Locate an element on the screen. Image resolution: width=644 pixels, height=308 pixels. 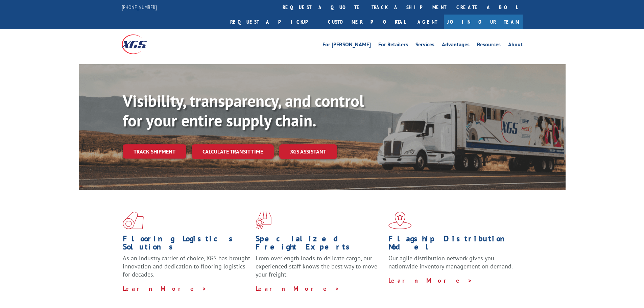
img: xgs-icon-total-supply-chain-intelligence-red is located at coordinates (133, 221).